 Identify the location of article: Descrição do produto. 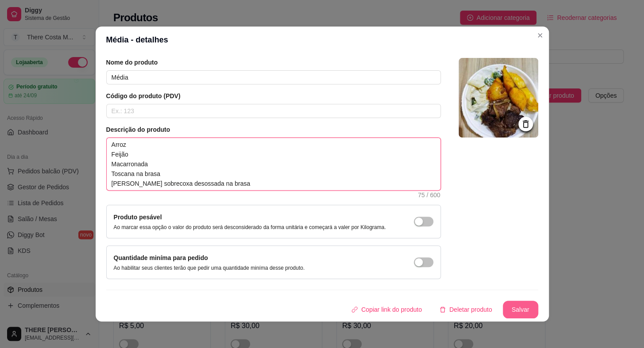
(273, 130).